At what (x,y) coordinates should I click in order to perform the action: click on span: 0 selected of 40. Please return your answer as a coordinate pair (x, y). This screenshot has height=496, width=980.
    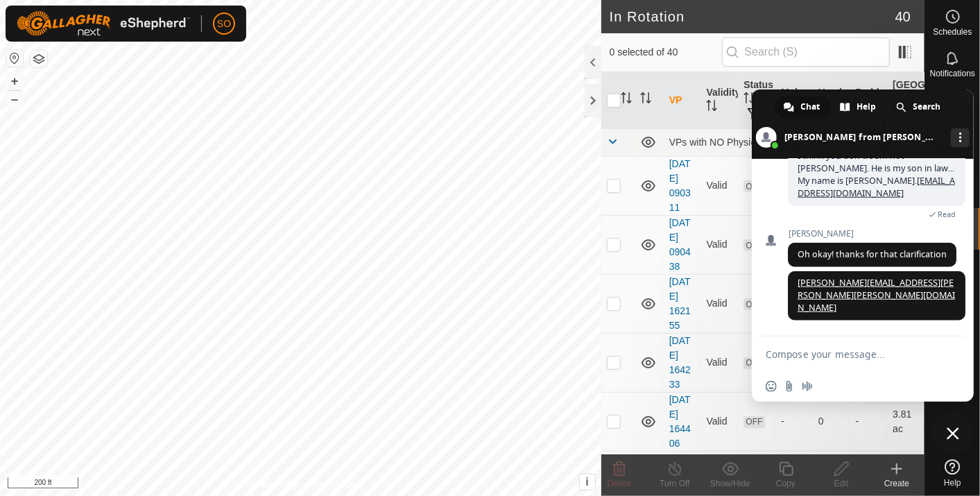
    Looking at the image, I should click on (666, 52).